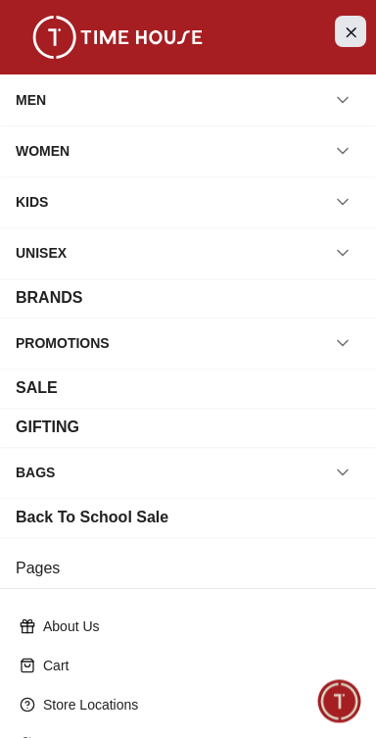 This screenshot has width=376, height=738. I want to click on div: BAGS, so click(35, 473).